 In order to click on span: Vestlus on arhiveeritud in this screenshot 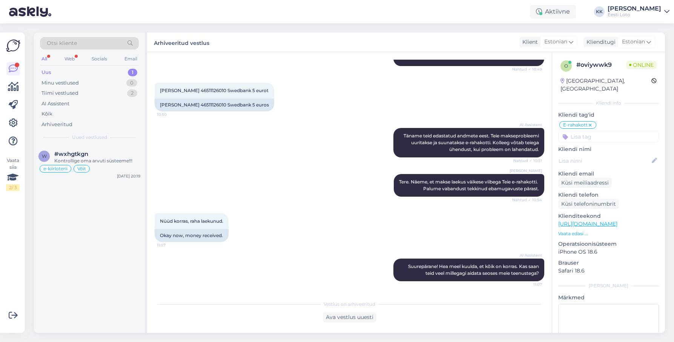, I will do `click(349, 304)`.